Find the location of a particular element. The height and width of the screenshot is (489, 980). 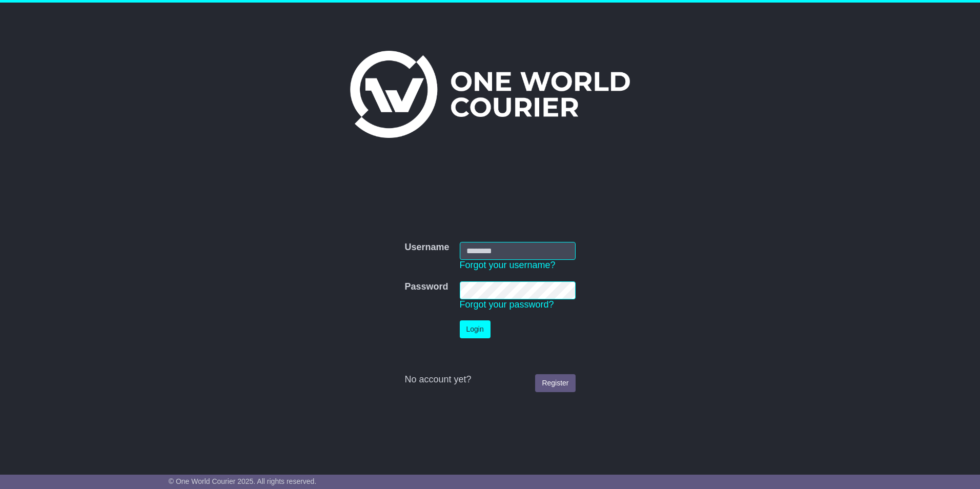

span: © One World Courier 2025. All rights reserved. is located at coordinates (242, 481).